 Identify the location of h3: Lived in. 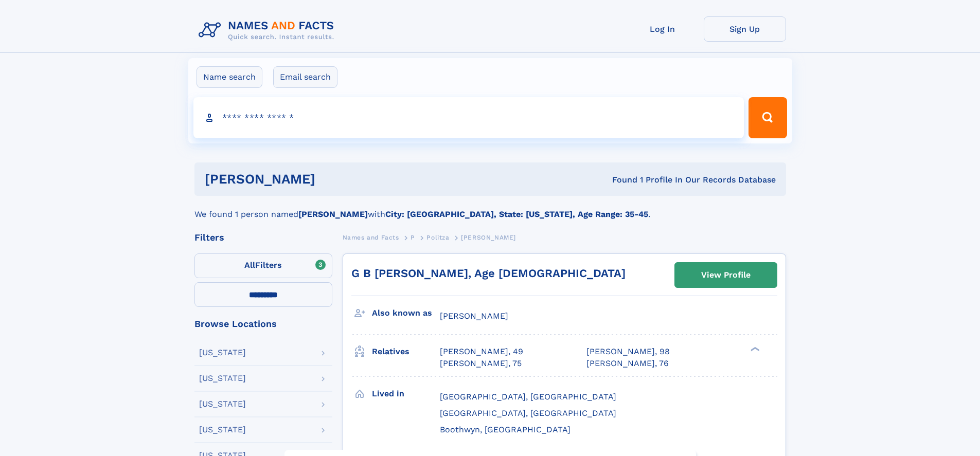
(406, 394).